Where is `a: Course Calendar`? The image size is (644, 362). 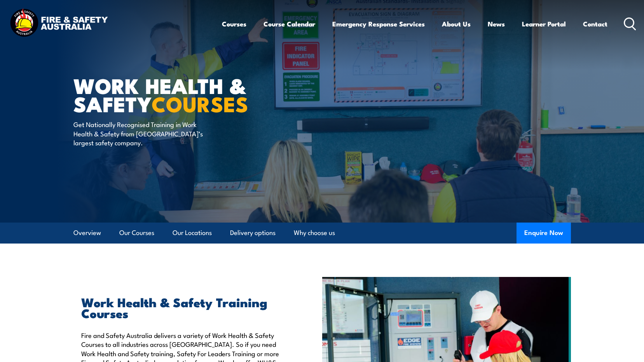
a: Course Calendar is located at coordinates (289, 23).